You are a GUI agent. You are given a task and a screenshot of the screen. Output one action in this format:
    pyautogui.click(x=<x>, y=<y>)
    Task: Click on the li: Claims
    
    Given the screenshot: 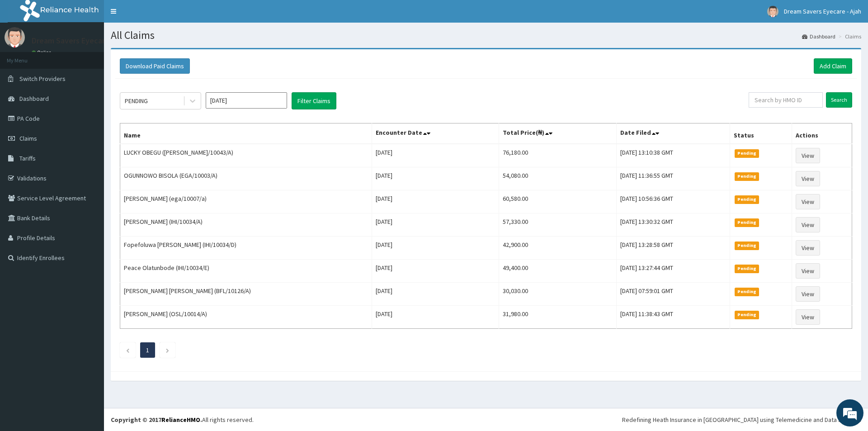 What is the action you would take?
    pyautogui.click(x=848, y=36)
    